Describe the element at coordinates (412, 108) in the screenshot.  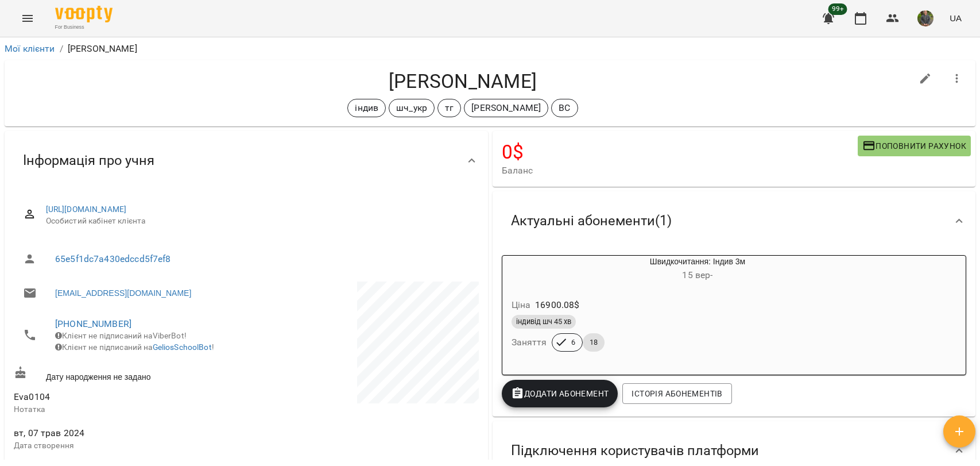
I see `div: шч_укр` at that location.